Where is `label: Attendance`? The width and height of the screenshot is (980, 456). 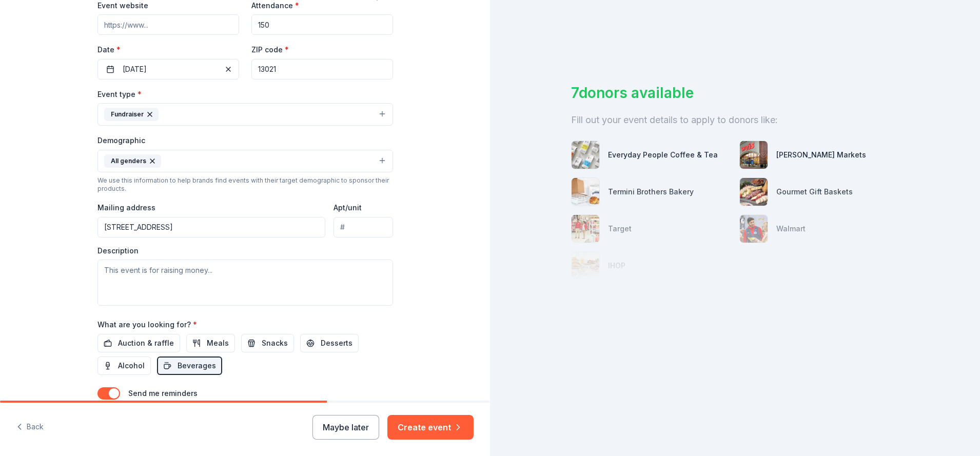
label: Attendance is located at coordinates (276, 6).